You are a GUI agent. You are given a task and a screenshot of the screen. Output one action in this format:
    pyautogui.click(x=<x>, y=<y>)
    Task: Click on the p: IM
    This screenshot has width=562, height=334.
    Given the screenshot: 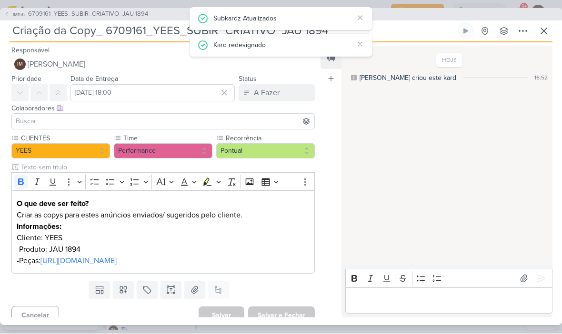 What is the action you would take?
    pyautogui.click(x=20, y=65)
    